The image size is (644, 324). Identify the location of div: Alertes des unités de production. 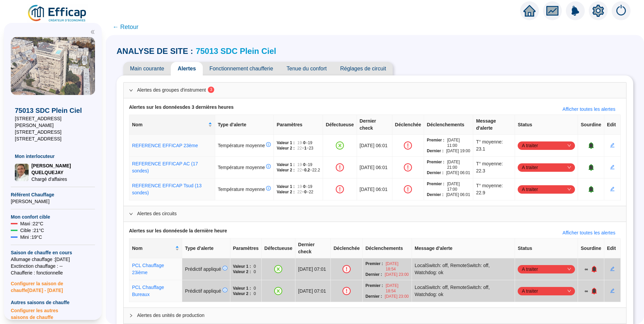
(375, 315).